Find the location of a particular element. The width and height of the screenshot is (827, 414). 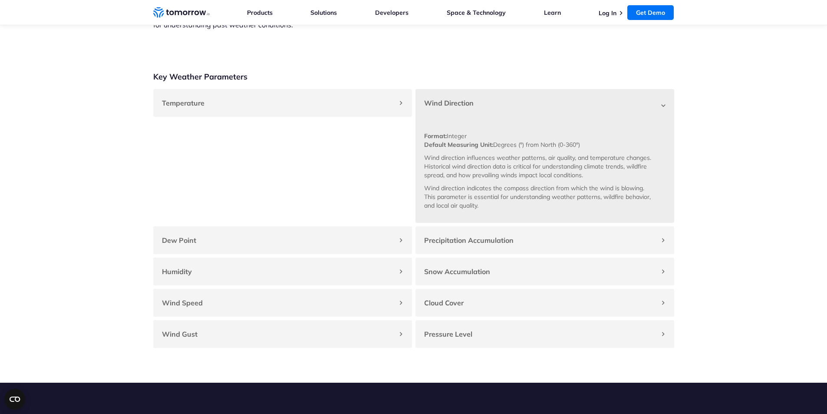

strong: Precipitation Accumulation is located at coordinates (469, 240).